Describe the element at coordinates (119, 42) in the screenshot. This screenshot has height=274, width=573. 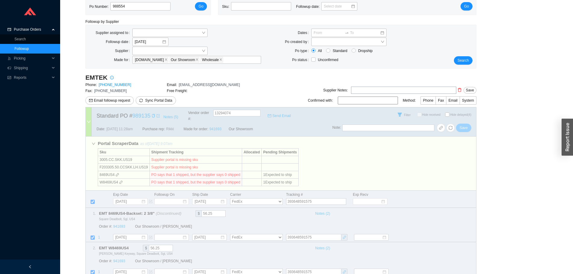
I see `label: Followup date:` at that location.